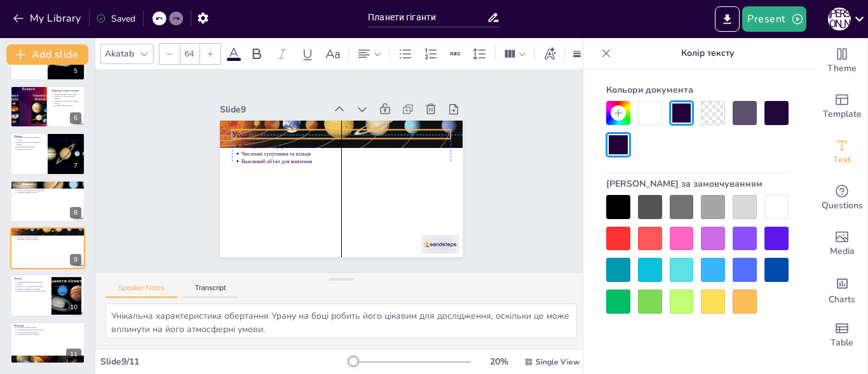  I want to click on button: My Library, so click(47, 18).